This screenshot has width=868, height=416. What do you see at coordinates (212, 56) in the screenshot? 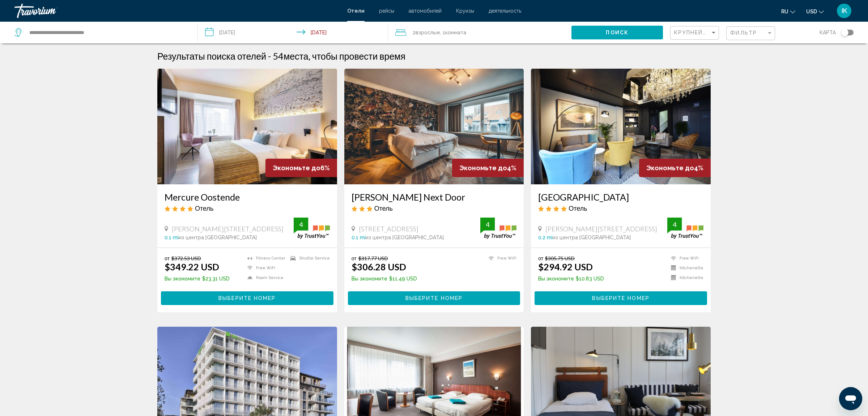
I see `h1: Результаты поиска отелей` at bounding box center [212, 56].